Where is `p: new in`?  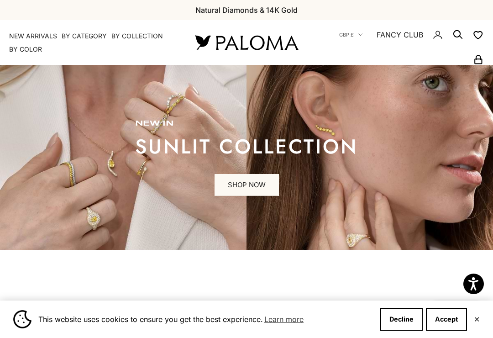 p: new in is located at coordinates (246, 124).